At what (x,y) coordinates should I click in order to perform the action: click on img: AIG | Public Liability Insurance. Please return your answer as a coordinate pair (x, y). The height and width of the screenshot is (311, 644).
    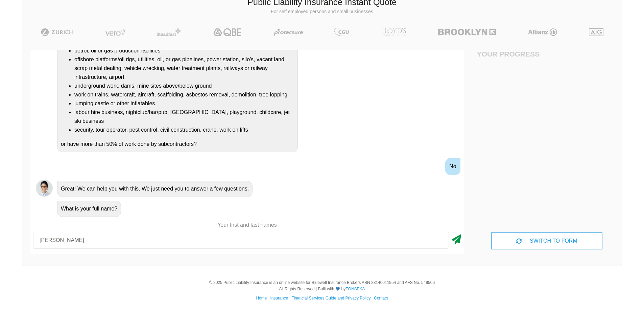
    Looking at the image, I should click on (596, 32).